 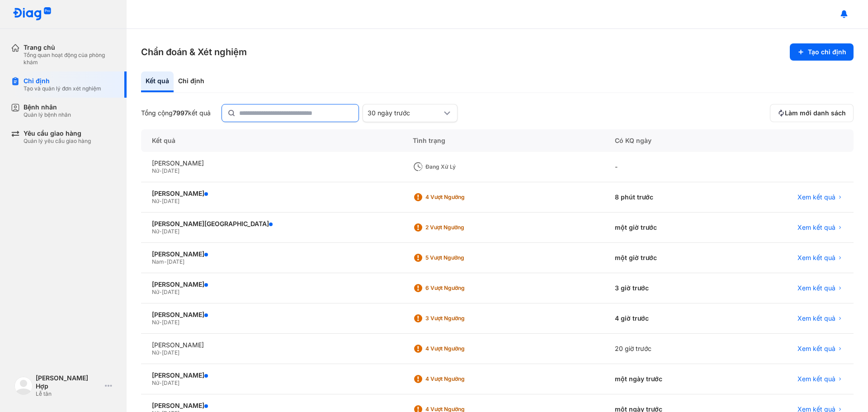 I want to click on div: Đang xử lý, so click(x=462, y=167).